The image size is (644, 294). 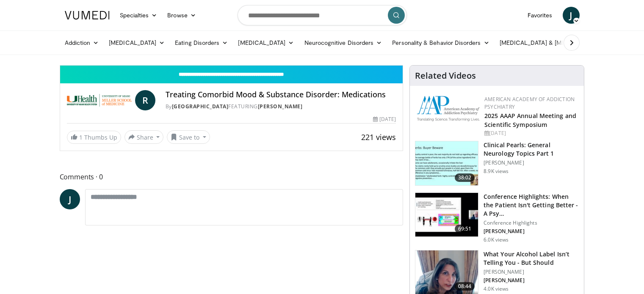 I want to click on a: Neurocognitive Disorders, so click(x=343, y=43).